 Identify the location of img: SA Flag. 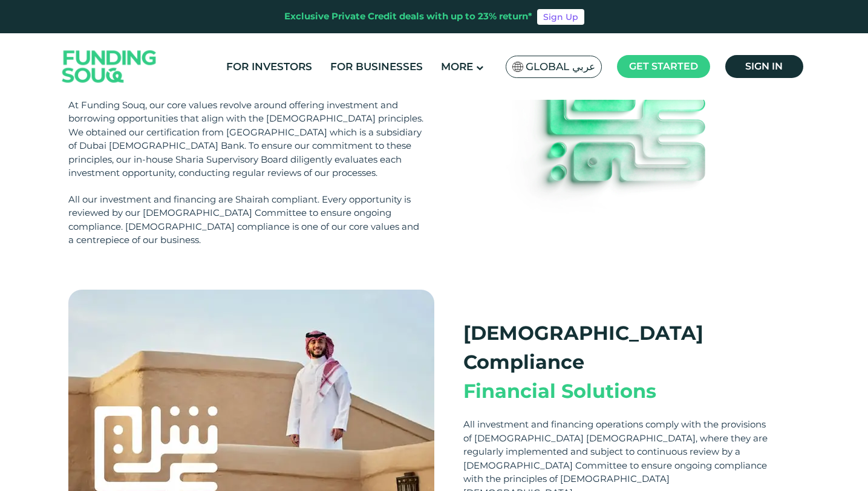
(518, 67).